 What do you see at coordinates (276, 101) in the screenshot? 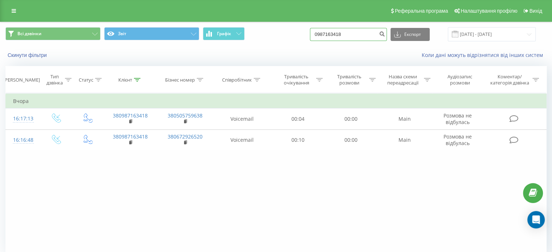
I see `td: Вчора` at bounding box center [276, 101].